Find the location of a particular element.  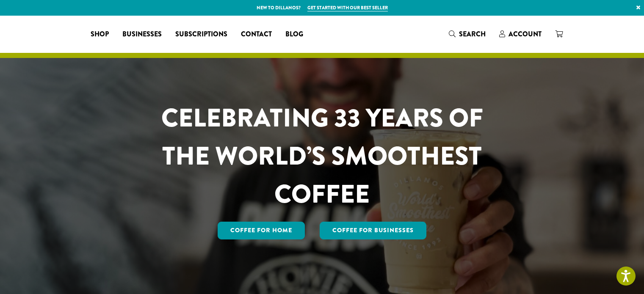

span: Blog is located at coordinates (294, 34).